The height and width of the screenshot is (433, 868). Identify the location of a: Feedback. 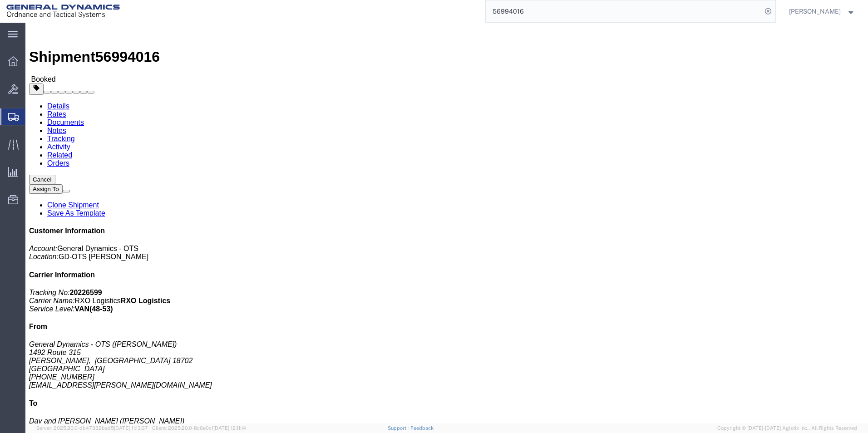
(422, 428).